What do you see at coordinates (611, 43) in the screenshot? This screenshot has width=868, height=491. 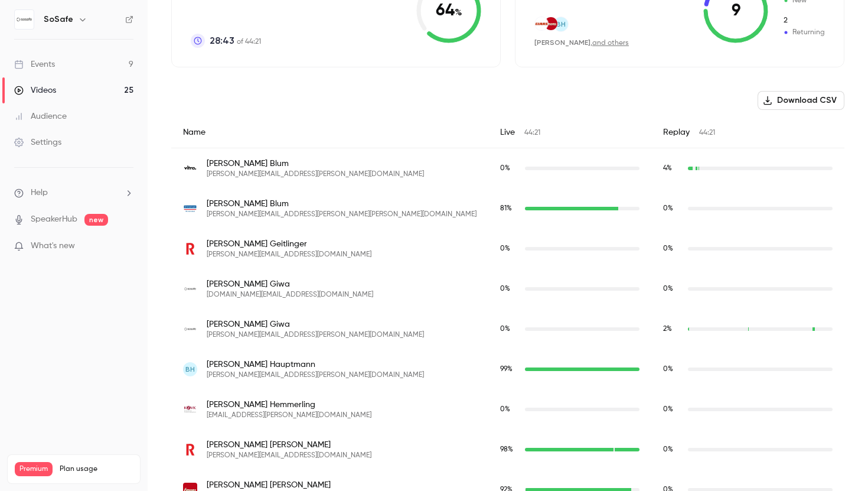 I see `a: and others` at bounding box center [611, 43].